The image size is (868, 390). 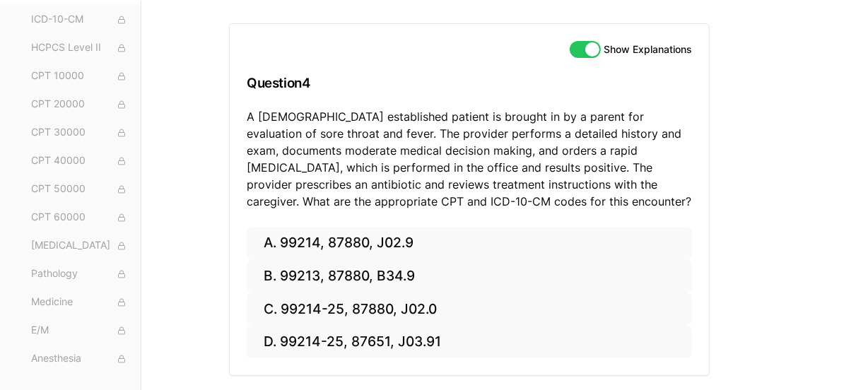 What do you see at coordinates (80, 133) in the screenshot?
I see `span: CPT 30000` at bounding box center [80, 133].